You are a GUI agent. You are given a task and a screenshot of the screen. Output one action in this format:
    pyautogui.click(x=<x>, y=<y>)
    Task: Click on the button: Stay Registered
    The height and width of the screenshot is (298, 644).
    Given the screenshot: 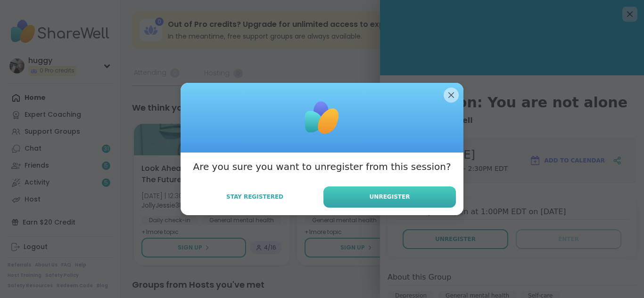 What is the action you would take?
    pyautogui.click(x=254, y=197)
    